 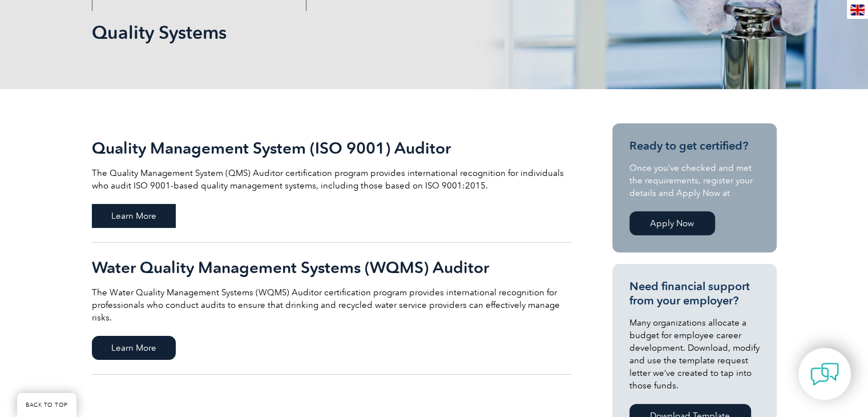 What do you see at coordinates (695, 180) in the screenshot?
I see `p: Once you’ve checked and met the requirements, register your details and Apply Now at` at bounding box center [695, 180].